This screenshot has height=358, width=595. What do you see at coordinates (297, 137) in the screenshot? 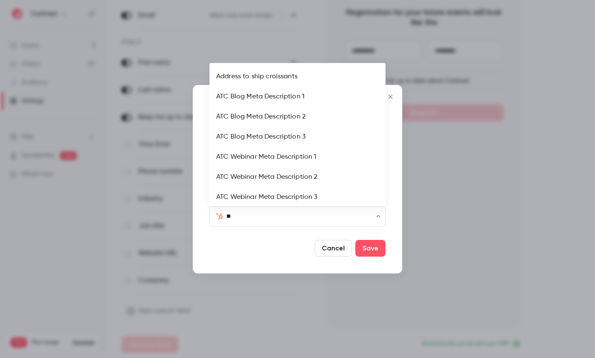
I see `li: ATC Blog Meta Description 3` at bounding box center [297, 137].